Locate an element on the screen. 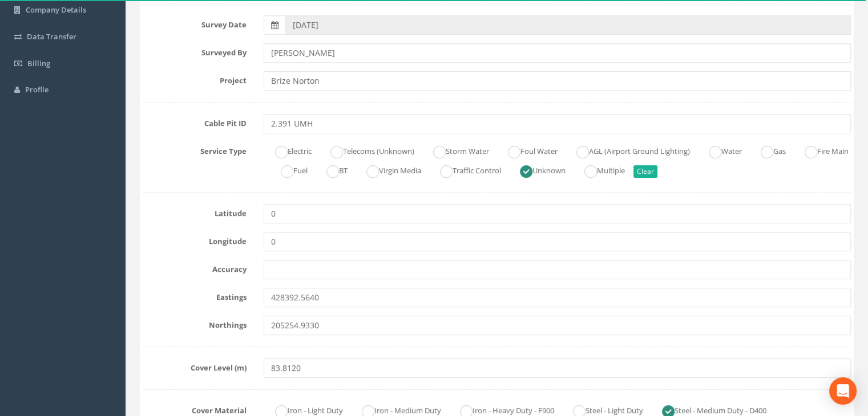 The width and height of the screenshot is (868, 416). label: Virgin Media is located at coordinates (388, 169).